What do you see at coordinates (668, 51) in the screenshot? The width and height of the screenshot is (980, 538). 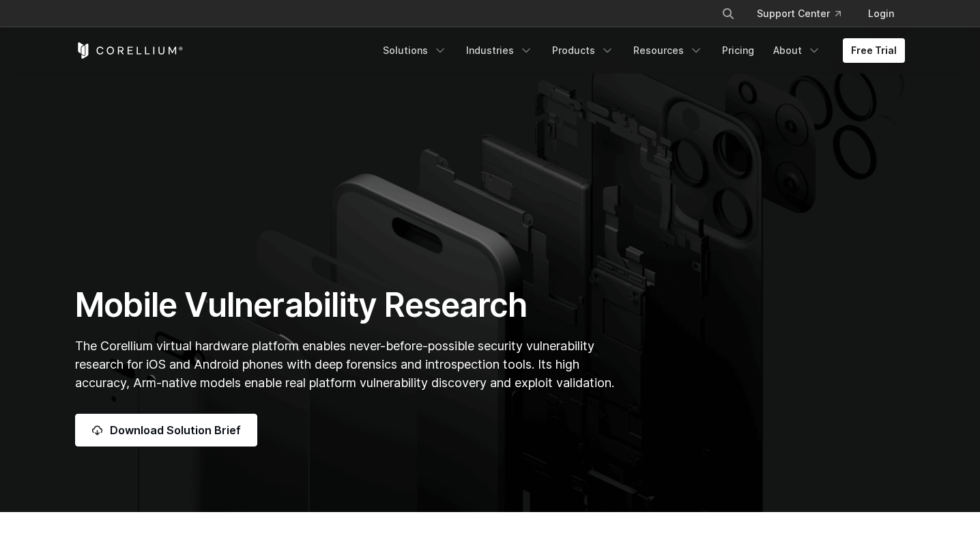 I see `a: Resources` at bounding box center [668, 51].